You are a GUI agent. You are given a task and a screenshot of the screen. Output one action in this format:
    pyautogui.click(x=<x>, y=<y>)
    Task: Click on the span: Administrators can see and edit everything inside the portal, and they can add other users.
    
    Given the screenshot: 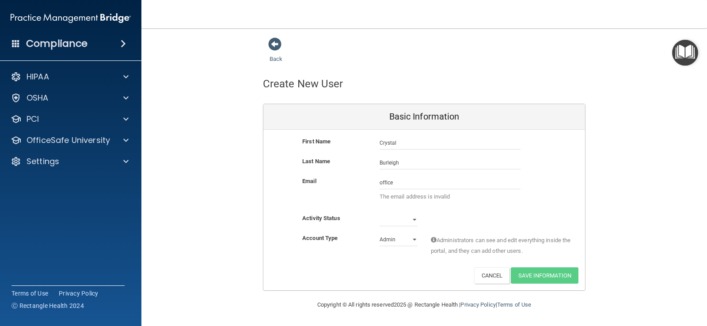 What is the action you would take?
    pyautogui.click(x=501, y=246)
    